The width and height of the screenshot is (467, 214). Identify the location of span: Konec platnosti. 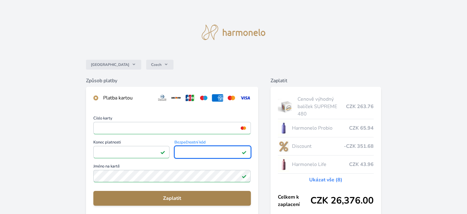
(131, 143).